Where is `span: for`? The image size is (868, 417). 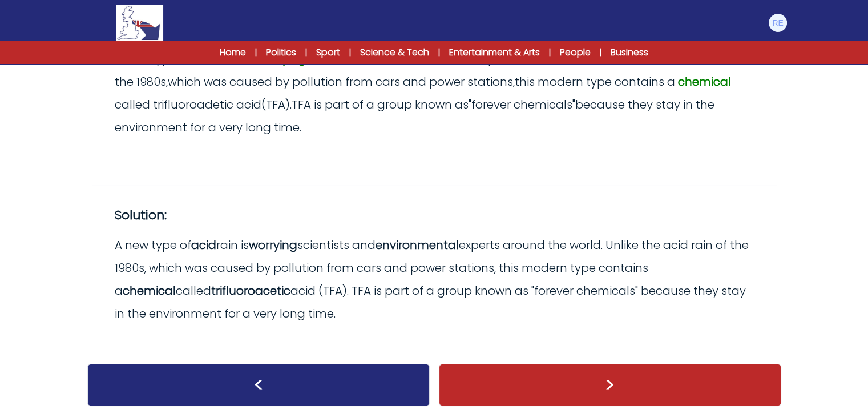 span: for is located at coordinates (198, 127).